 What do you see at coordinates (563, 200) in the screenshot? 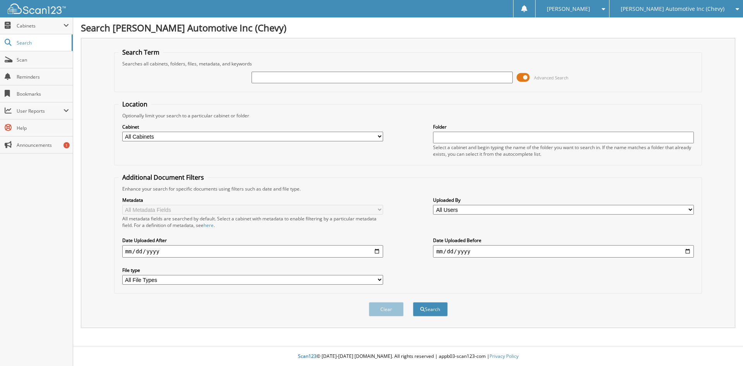
I see `label: Uploaded By` at bounding box center [563, 200].